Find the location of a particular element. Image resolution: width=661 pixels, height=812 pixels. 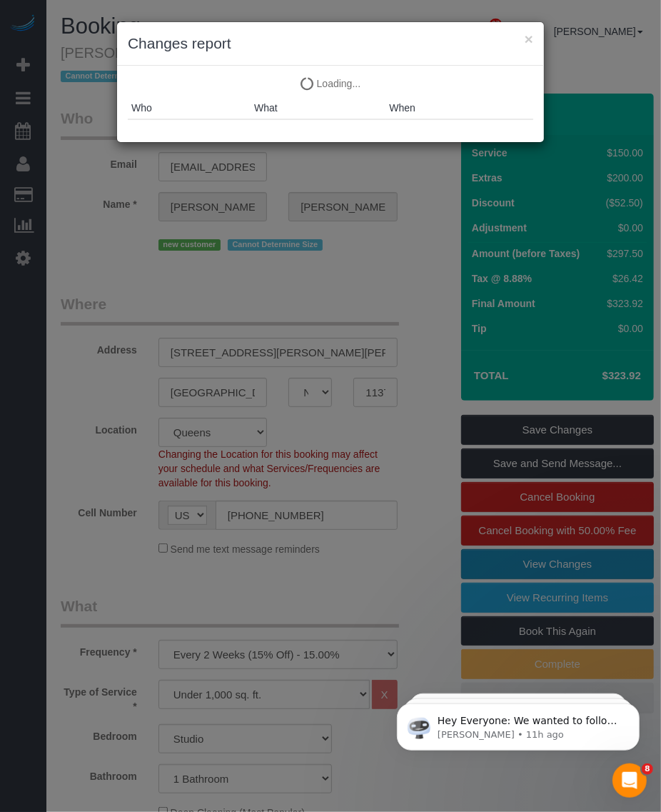

span: Hey Everyone: We wanted to follow up and let you know we have been closely monitoring the account... is located at coordinates (153, 118).